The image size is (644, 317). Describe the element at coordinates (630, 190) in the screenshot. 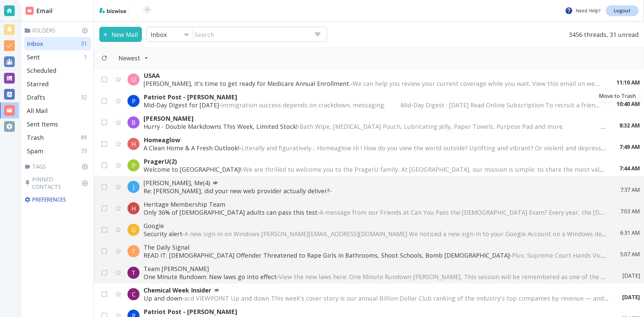

I see `p: 7:37 AM` at that location.